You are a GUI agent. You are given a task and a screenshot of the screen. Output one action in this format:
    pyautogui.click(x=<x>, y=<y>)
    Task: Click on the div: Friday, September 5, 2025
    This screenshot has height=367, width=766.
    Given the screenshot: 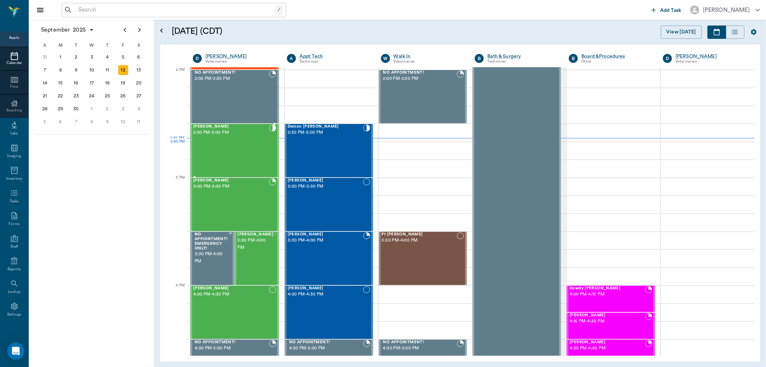 What is the action you would take?
    pyautogui.click(x=123, y=57)
    